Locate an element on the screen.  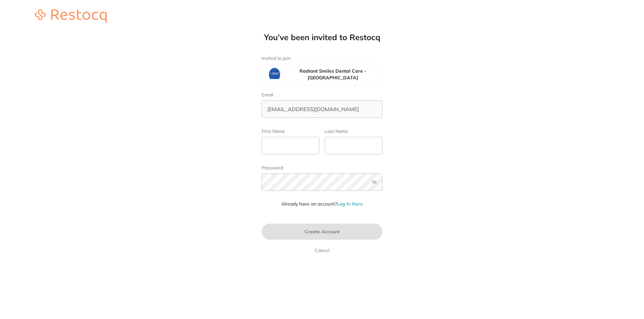
button: Create Account is located at coordinates (322, 232).